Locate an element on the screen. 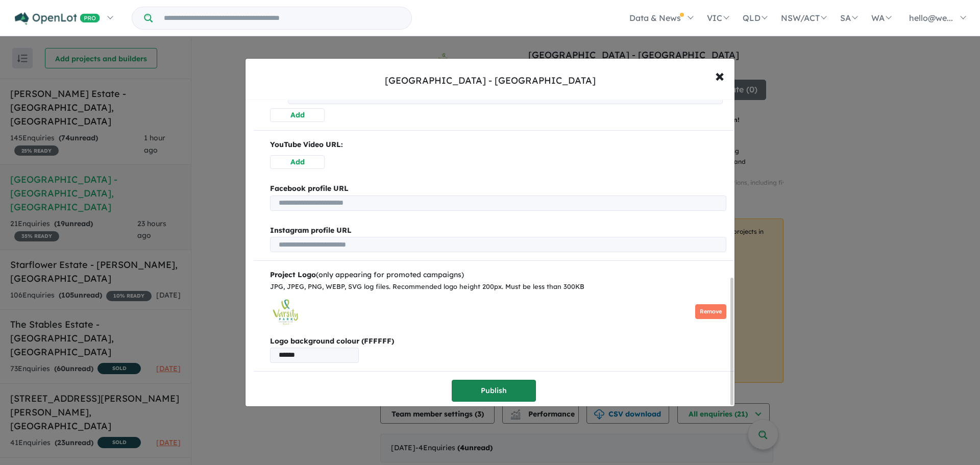 The width and height of the screenshot is (980, 465). div: (only appearing for promoted campaigns) is located at coordinates (498, 275).